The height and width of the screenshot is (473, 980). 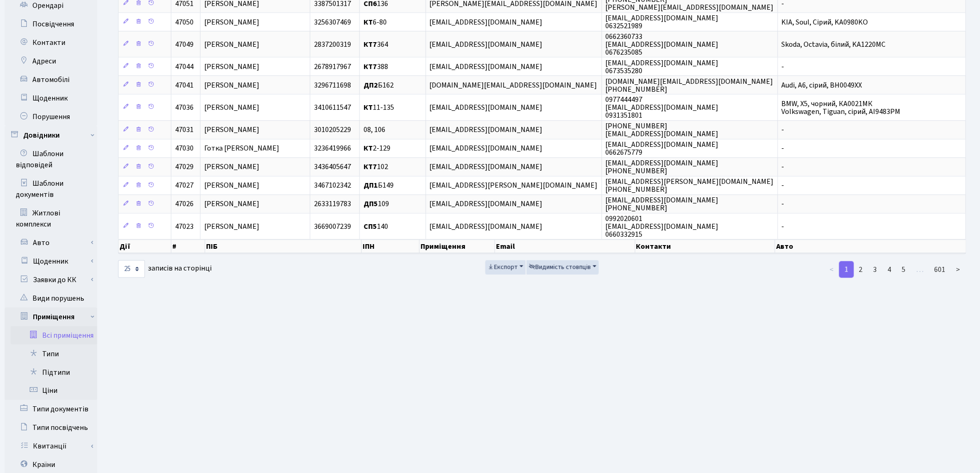 What do you see at coordinates (51, 24) in the screenshot?
I see `a: Посвідчення` at bounding box center [51, 24].